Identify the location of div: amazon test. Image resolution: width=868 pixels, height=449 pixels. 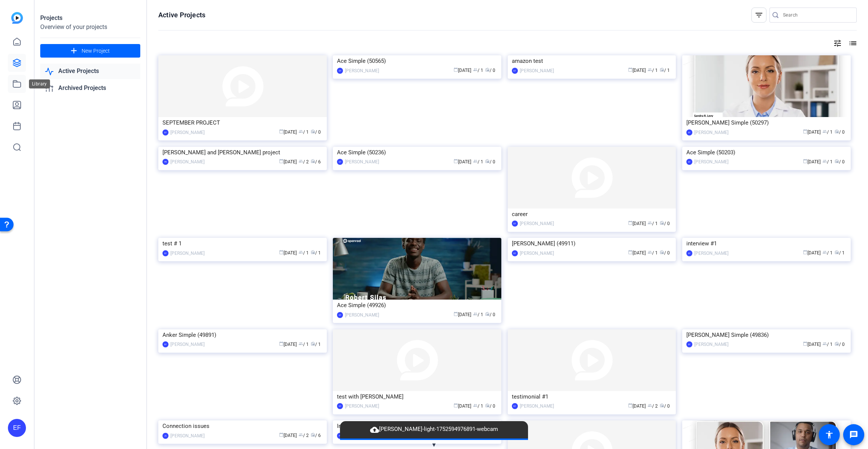
(592, 61).